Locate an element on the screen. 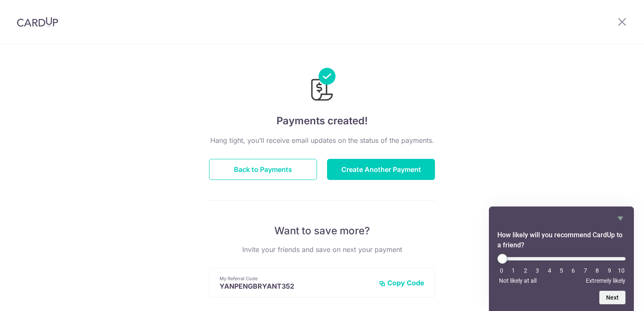 The width and height of the screenshot is (644, 311). button: Create Another Payment is located at coordinates (381, 169).